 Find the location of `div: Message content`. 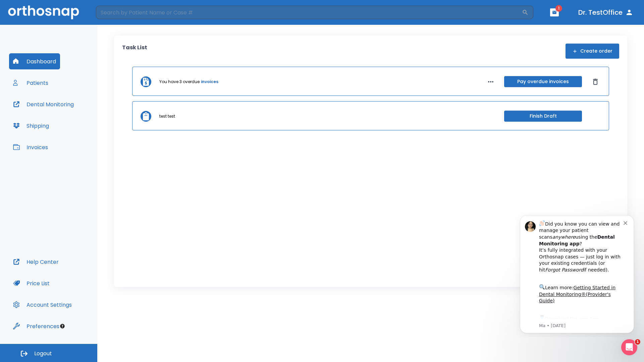

div: Message content is located at coordinates (71, 61).